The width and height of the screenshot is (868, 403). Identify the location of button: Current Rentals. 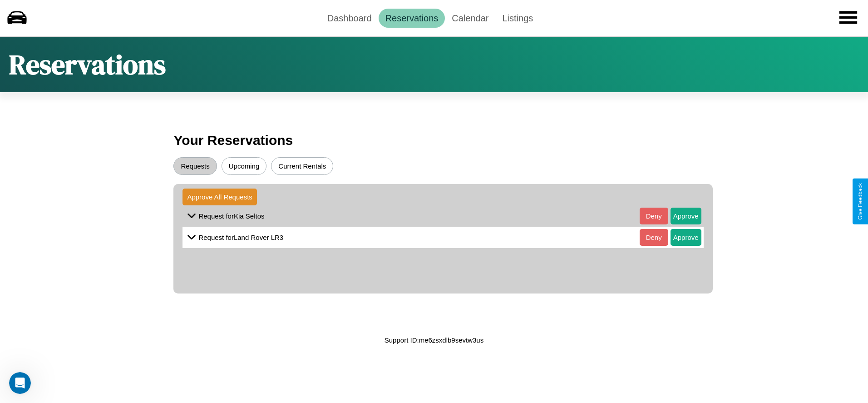
(302, 166).